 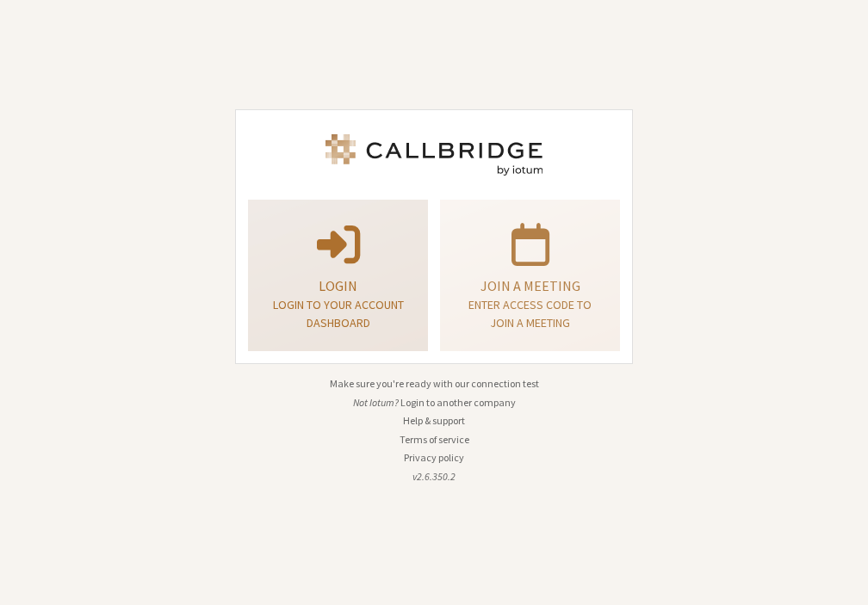 What do you see at coordinates (434, 457) in the screenshot?
I see `a: Privacy policy` at bounding box center [434, 457].